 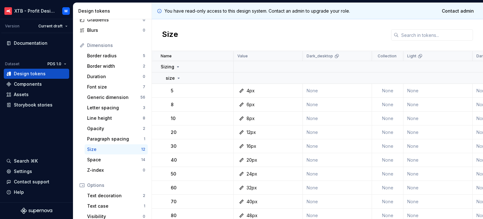 I want to click on div: 8, so click(x=144, y=118).